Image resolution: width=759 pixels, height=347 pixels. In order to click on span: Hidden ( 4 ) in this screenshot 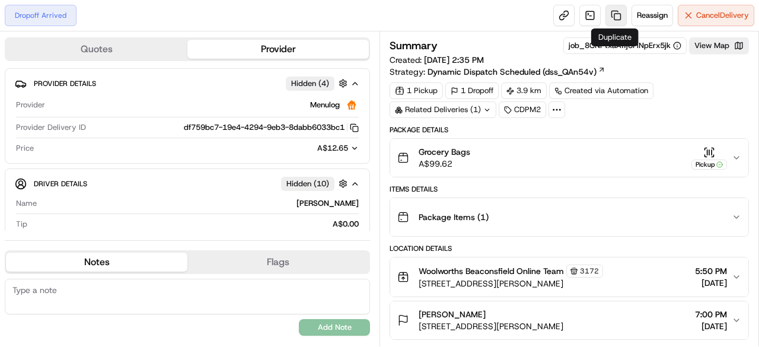, I will do `click(310, 84)`.